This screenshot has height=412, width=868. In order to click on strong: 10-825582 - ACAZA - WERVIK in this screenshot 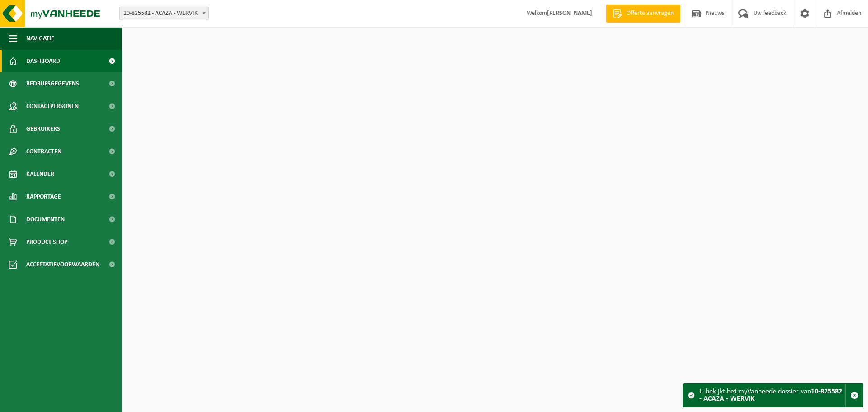, I will do `click(771, 395)`.